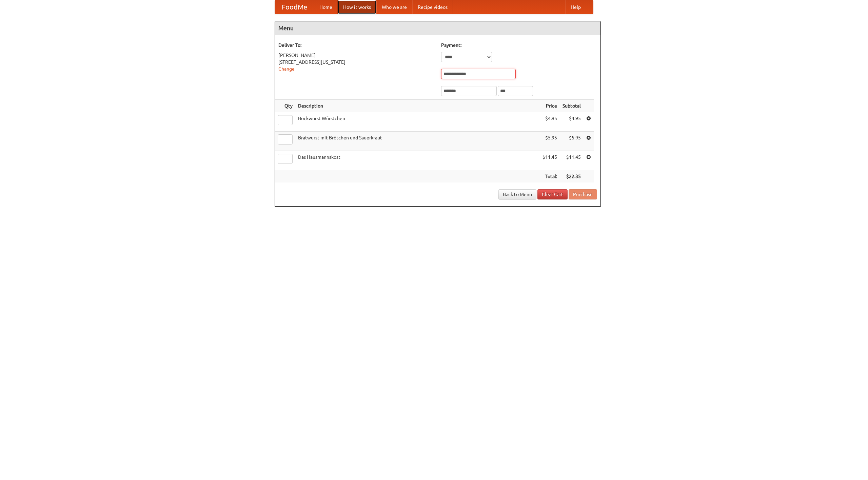 This screenshot has width=868, height=480. I want to click on h4: Menu, so click(438, 28).